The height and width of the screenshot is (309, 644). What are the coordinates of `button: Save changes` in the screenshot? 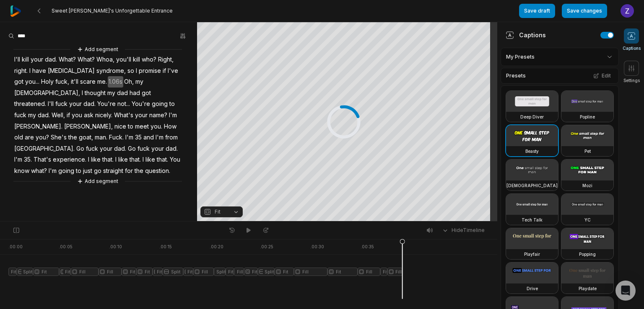 It's located at (584, 11).